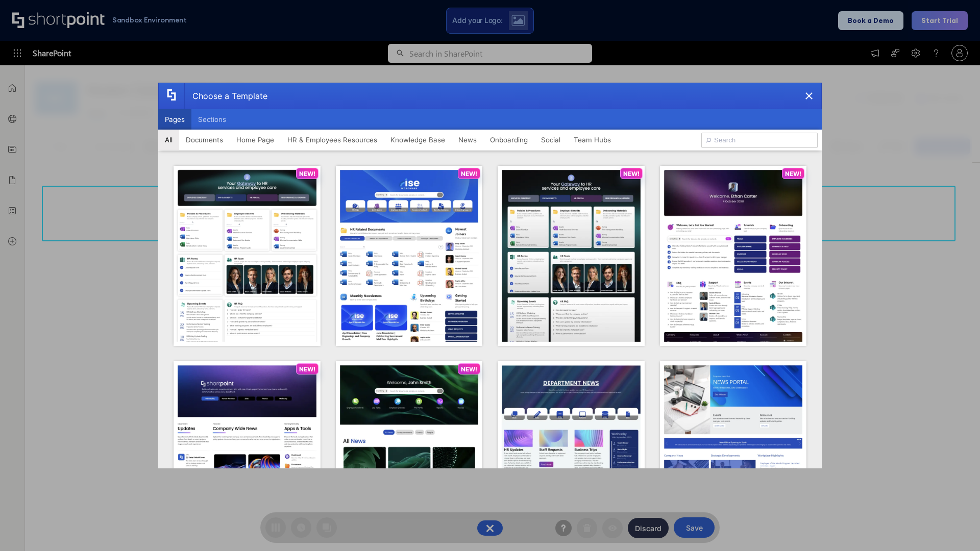  I want to click on button: Sections, so click(212, 119).